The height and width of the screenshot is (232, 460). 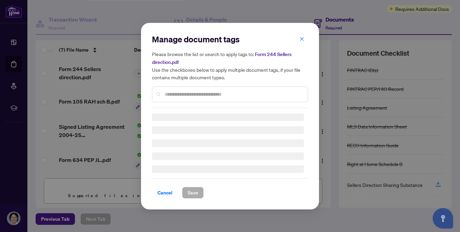 What do you see at coordinates (165, 193) in the screenshot?
I see `button: Cancel` at bounding box center [165, 193].